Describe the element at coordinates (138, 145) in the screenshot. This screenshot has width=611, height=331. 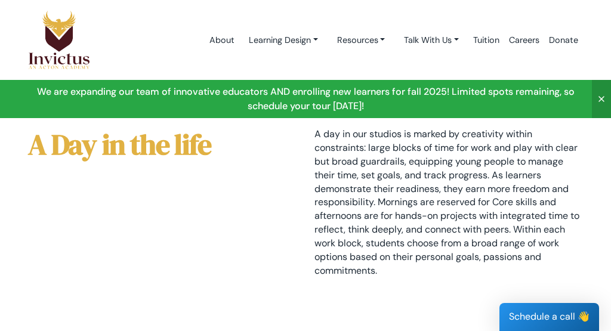
I see `h2: A Day in the life` at that location.